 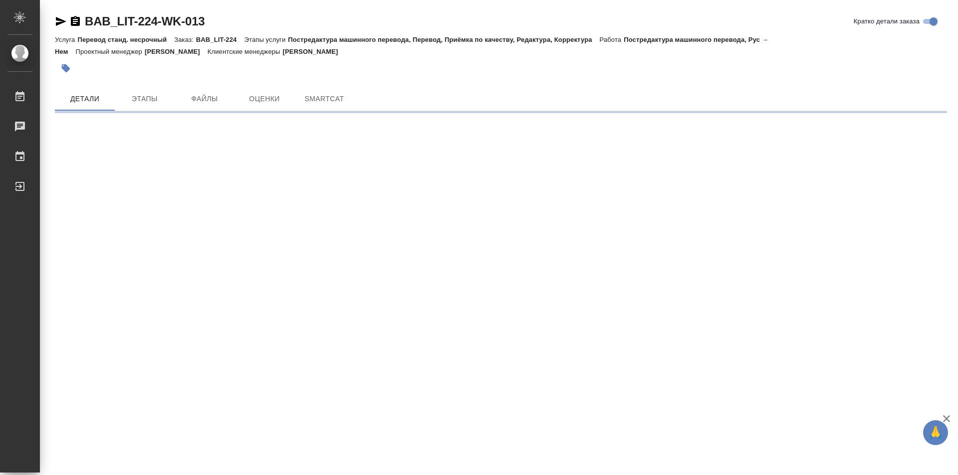 I want to click on span: Кратко детали заказа, so click(x=886, y=21).